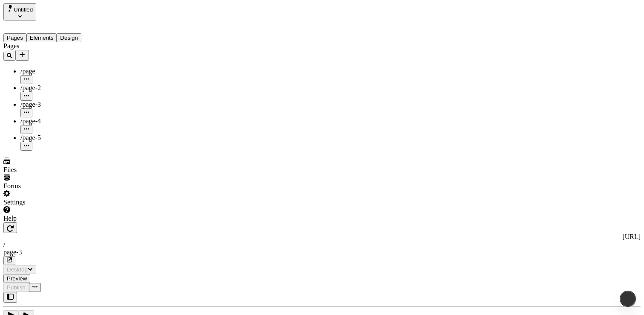  Describe the element at coordinates (17, 278) in the screenshot. I see `button: Preview` at that location.